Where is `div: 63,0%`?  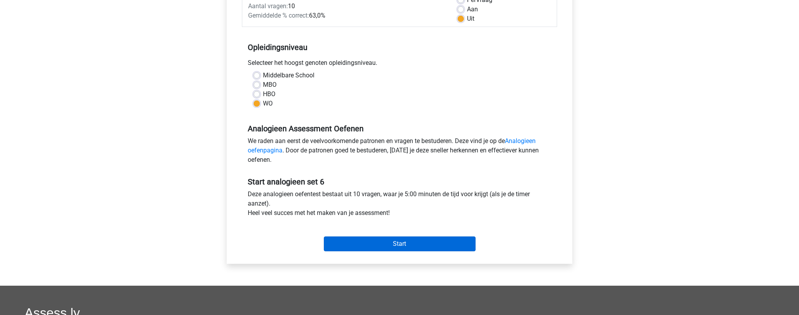 div: 63,0% is located at coordinates (347, 16).